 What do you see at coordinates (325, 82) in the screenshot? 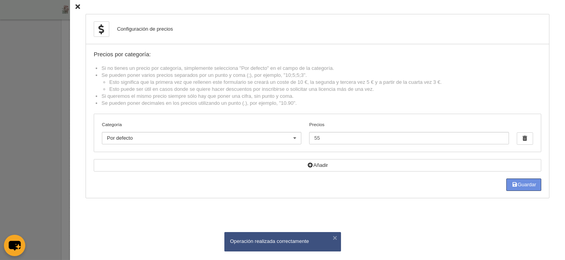
I see `li: Esto significa que la primera vez que rellenen este formulario se creará un coste de 10 €, la seg...` at bounding box center [325, 82].